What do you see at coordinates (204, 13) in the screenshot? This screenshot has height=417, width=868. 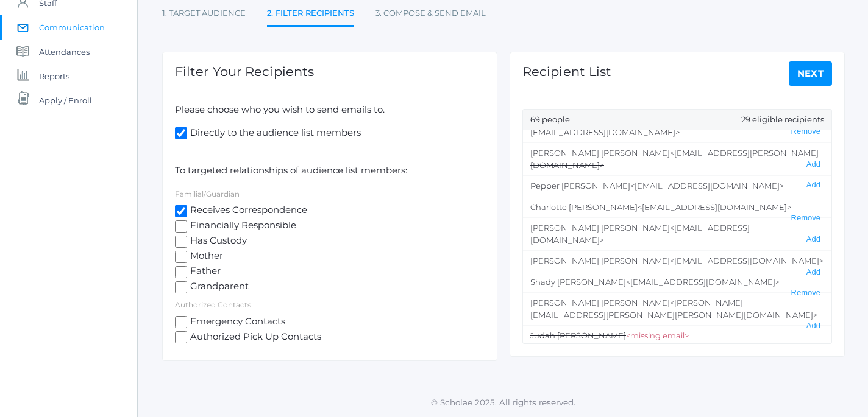 I see `a: 1. Target Audience` at bounding box center [204, 13].